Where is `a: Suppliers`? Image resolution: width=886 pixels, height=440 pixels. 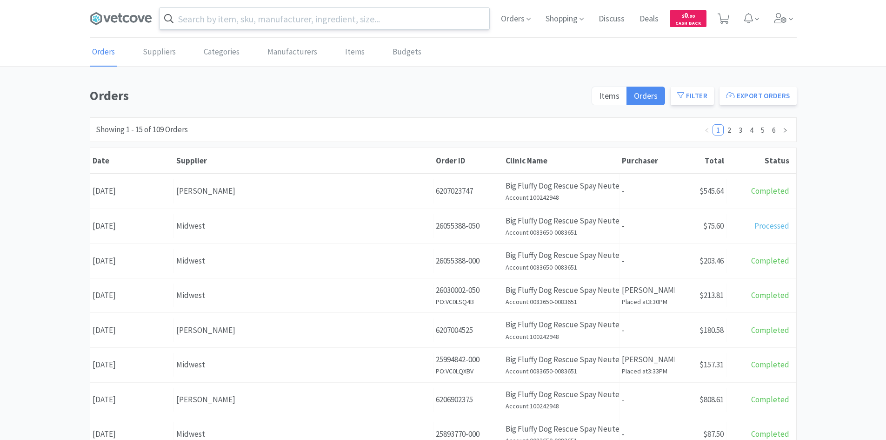 a: Suppliers is located at coordinates (159, 52).